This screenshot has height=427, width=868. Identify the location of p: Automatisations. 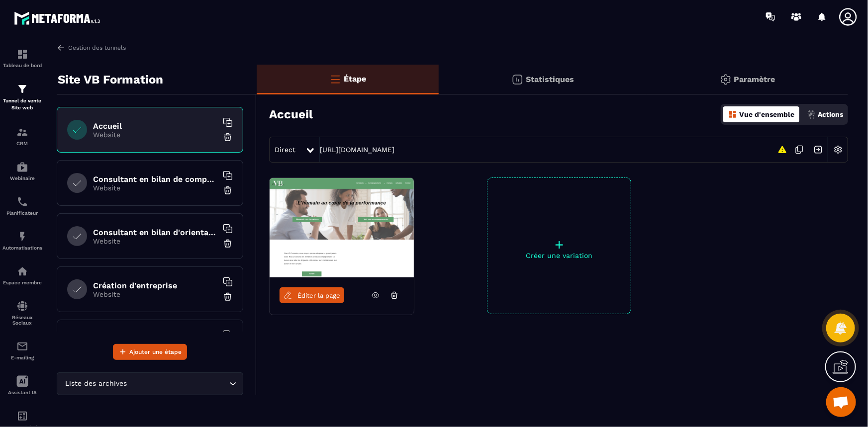
(22, 247).